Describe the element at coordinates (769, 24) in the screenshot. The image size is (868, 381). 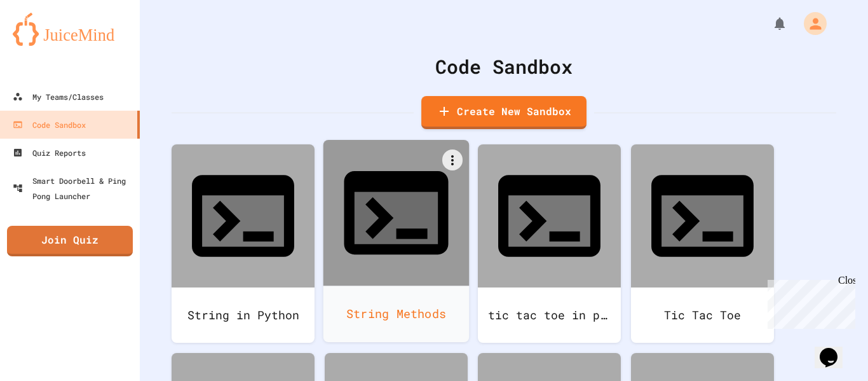
I see `div: My Notifications` at that location.